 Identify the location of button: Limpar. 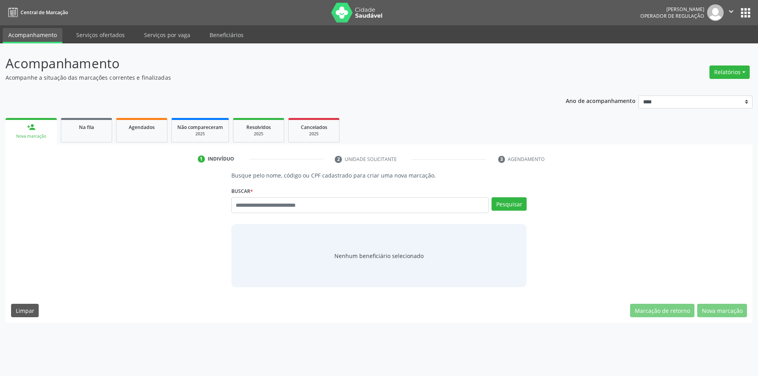
(25, 311).